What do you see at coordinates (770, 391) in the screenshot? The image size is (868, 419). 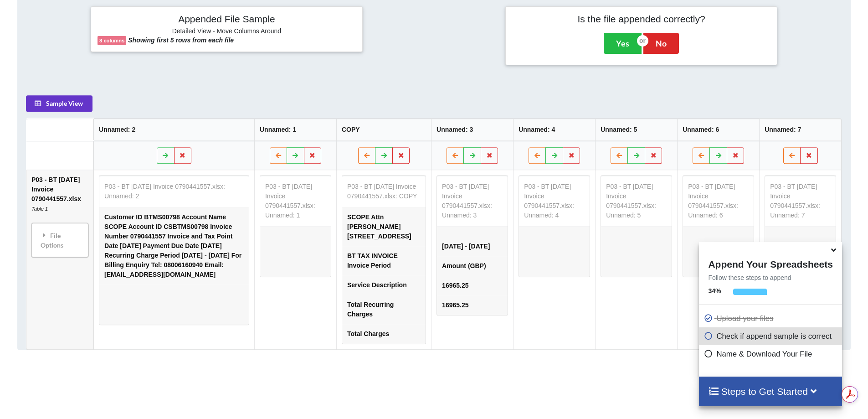 I see `h4: Steps to Get Started` at bounding box center [770, 391].